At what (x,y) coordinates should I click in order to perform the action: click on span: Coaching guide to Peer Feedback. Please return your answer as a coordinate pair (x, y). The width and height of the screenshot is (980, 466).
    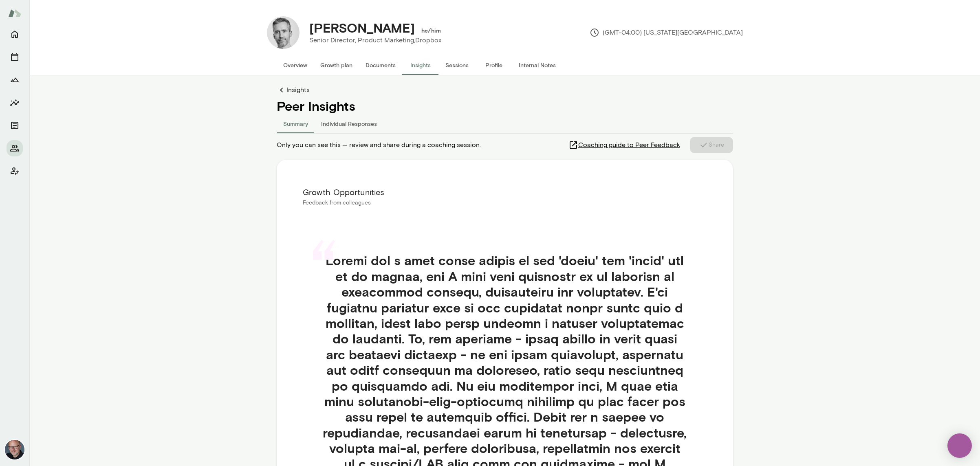
    Looking at the image, I should click on (629, 145).